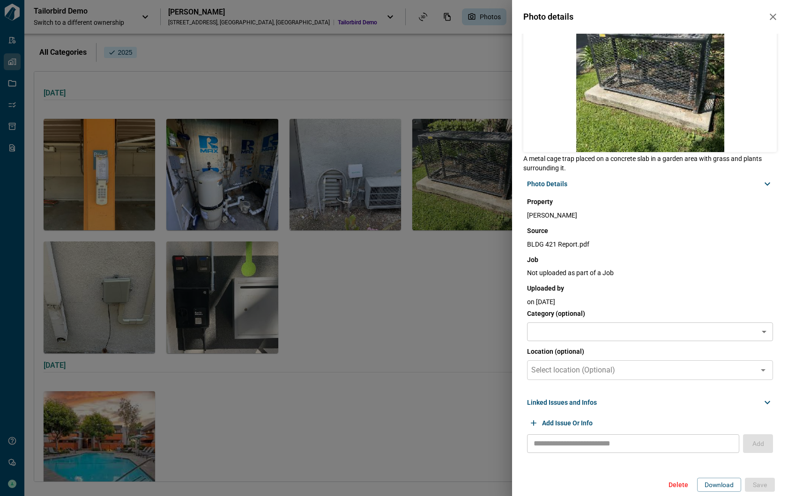 This screenshot has height=496, width=788. I want to click on span: Location (optional), so click(650, 352).